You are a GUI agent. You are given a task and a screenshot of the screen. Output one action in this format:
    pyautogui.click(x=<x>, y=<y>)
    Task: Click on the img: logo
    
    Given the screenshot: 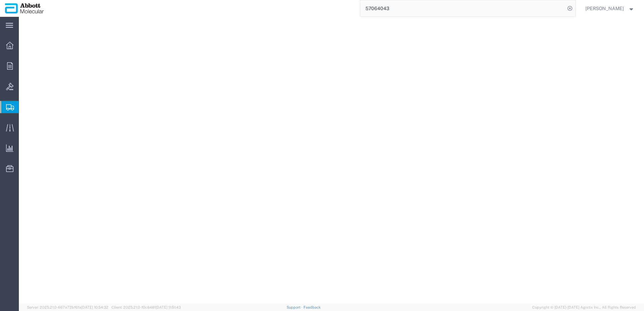 What is the action you would take?
    pyautogui.click(x=24, y=8)
    